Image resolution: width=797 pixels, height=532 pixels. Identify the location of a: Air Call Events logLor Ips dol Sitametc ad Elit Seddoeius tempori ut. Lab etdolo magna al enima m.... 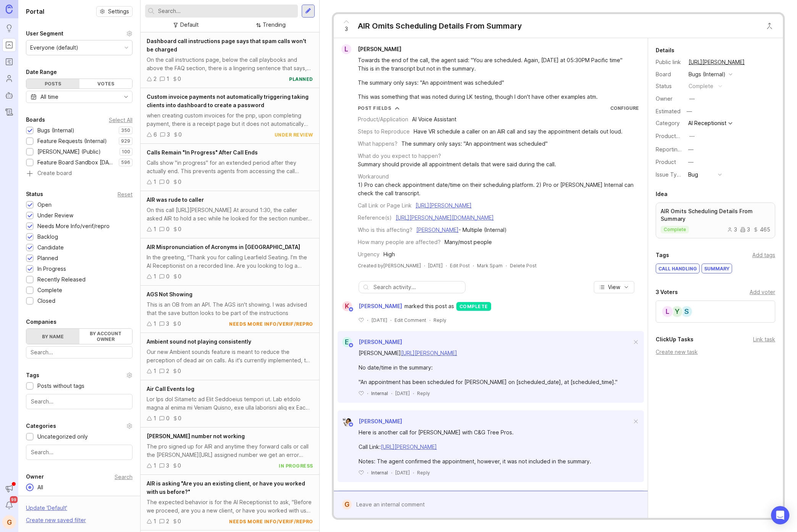
(230, 404).